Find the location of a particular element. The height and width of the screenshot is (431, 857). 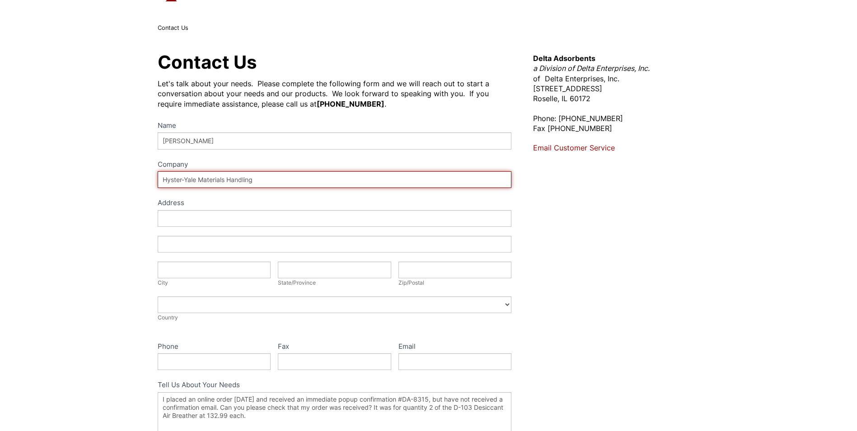

div: Zip/Postal is located at coordinates (455, 283).